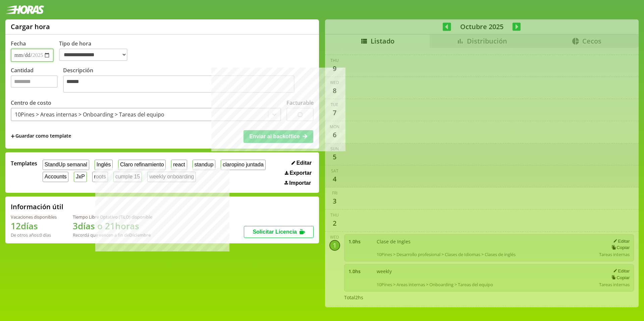  Describe the element at coordinates (41, 136) in the screenshot. I see `span: +Guardar como template` at that location.